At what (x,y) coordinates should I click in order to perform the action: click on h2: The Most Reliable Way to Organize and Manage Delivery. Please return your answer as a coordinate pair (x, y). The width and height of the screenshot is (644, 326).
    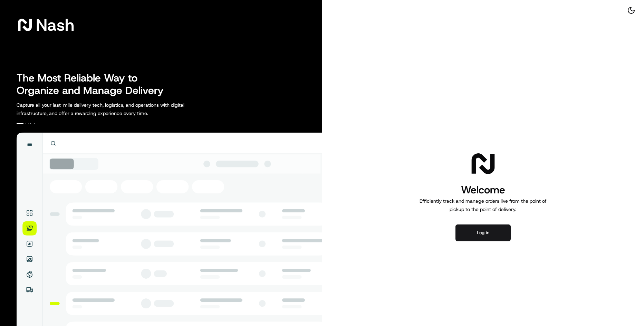
    Looking at the image, I should click on (94, 84).